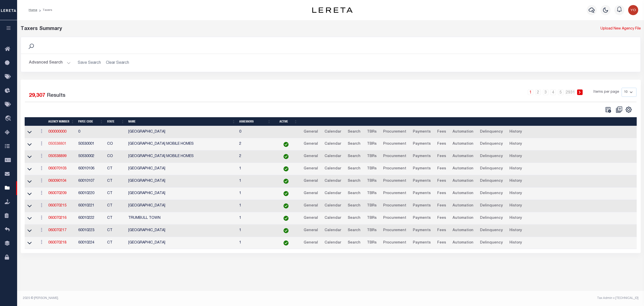  I want to click on a: Home, so click(33, 10).